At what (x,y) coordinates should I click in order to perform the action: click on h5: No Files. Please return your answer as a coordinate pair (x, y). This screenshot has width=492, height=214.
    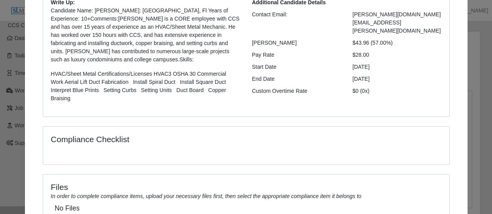
    Looking at the image, I should click on (246, 208).